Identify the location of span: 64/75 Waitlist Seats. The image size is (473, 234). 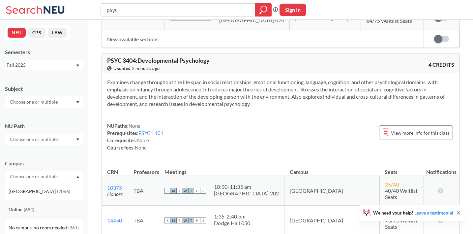
(389, 20).